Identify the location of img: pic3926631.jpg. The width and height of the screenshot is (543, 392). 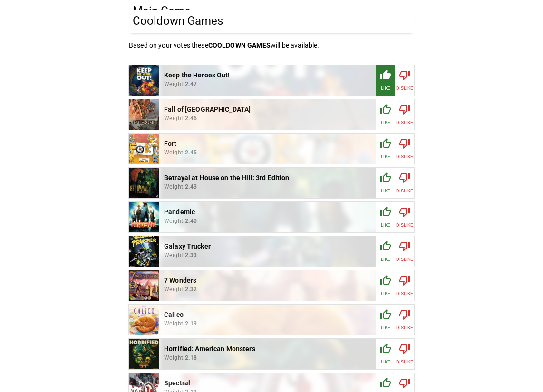
(144, 251).